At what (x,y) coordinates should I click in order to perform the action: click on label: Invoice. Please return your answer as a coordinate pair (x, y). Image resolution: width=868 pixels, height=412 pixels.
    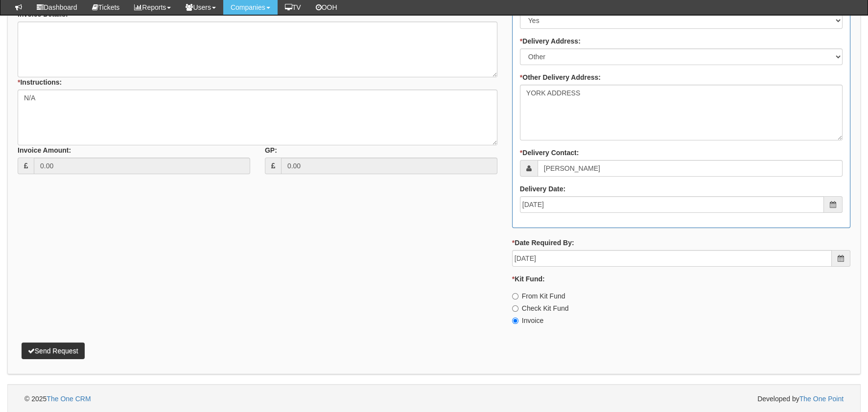
    Looking at the image, I should click on (528, 321).